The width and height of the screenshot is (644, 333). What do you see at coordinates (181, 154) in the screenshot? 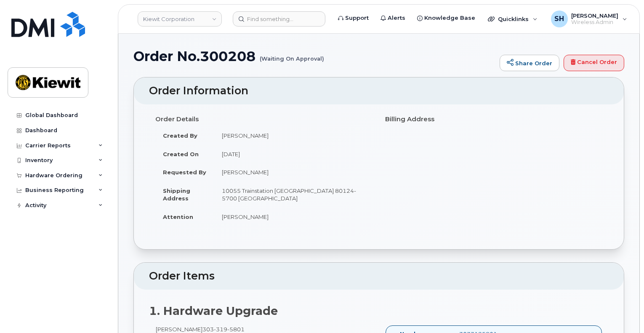
I see `strong: Created On` at bounding box center [181, 154].